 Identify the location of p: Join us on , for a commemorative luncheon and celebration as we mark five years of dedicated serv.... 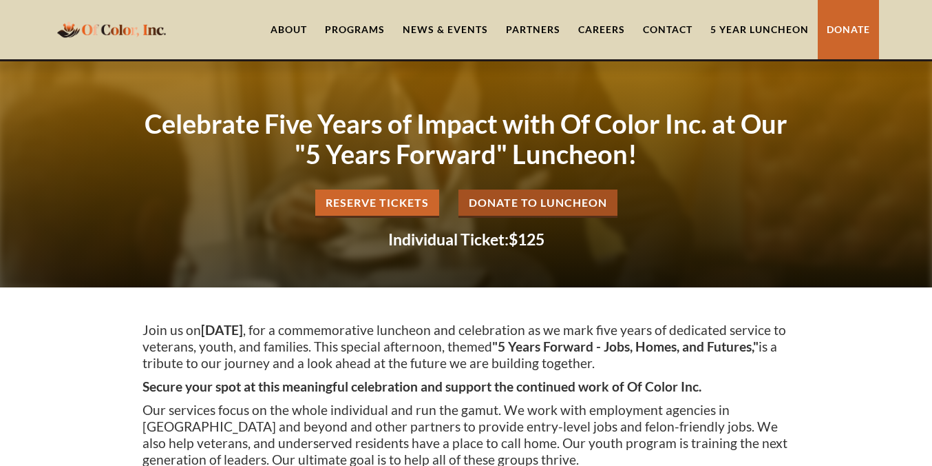
(466, 346).